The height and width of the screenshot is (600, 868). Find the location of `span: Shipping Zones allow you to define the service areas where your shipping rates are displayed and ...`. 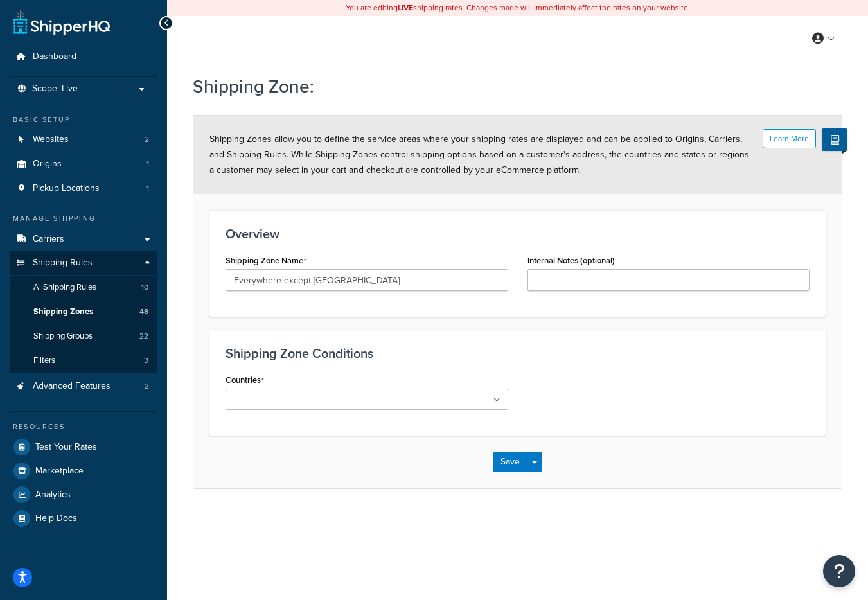

span: Shipping Zones allow you to define the service areas where your shipping rates are displayed and ... is located at coordinates (479, 154).